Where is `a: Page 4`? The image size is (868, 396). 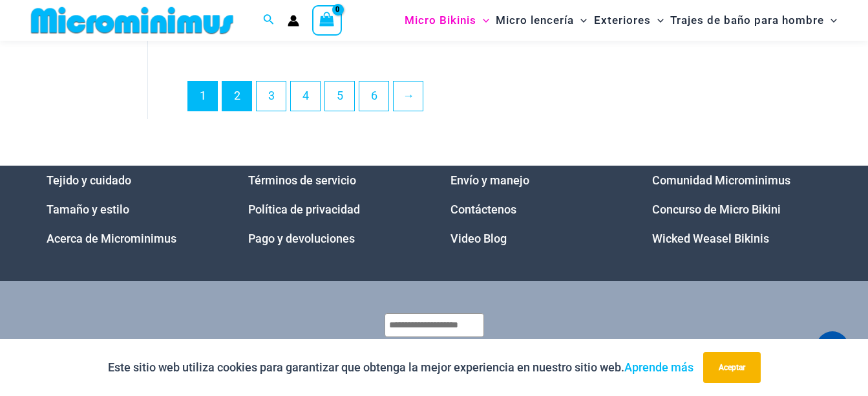 a: Page 4 is located at coordinates (305, 96).